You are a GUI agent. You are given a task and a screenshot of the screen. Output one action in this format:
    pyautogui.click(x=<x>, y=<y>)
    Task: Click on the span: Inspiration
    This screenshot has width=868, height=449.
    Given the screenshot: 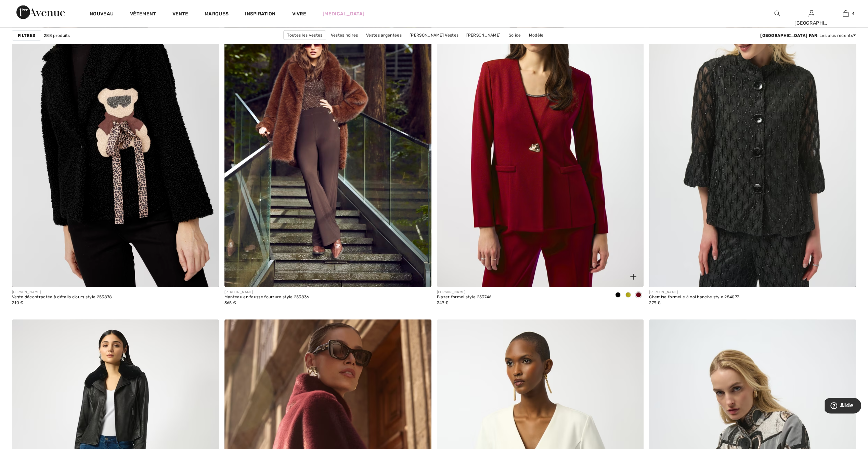 What is the action you would take?
    pyautogui.click(x=260, y=14)
    